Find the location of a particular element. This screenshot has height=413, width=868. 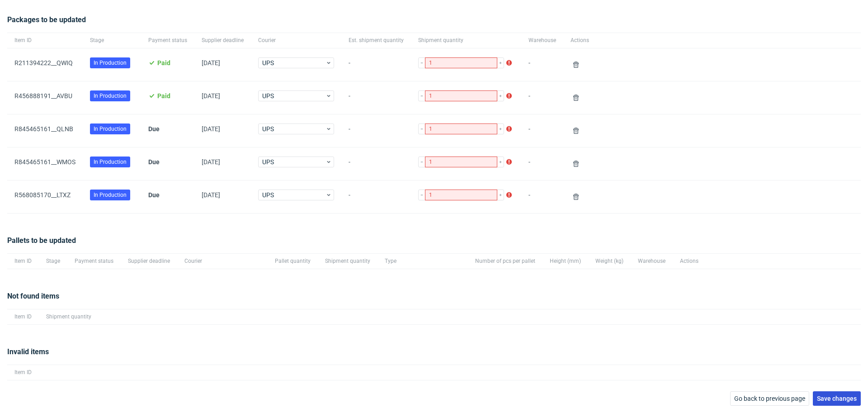

span: Height (mm) is located at coordinates (565, 261).